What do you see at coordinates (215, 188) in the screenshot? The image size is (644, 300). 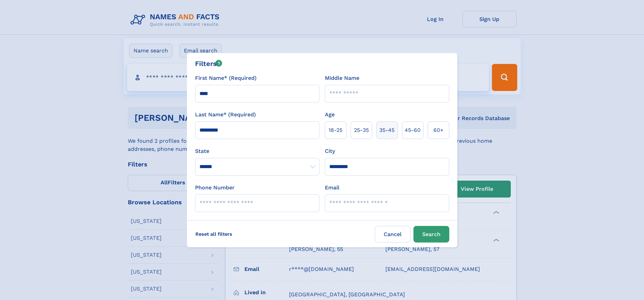 I see `label: Phone Number` at bounding box center [215, 188].